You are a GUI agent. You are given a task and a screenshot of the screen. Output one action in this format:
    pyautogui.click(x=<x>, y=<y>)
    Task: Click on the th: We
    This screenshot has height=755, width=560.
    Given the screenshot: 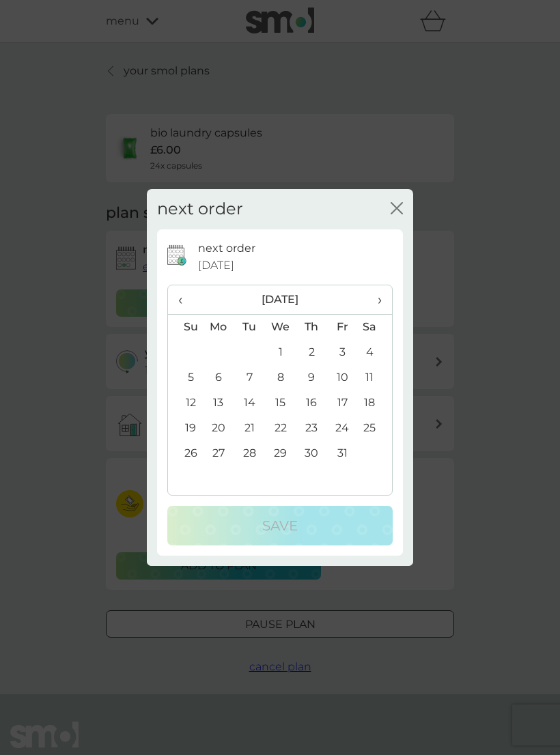 What is the action you would take?
    pyautogui.click(x=281, y=327)
    